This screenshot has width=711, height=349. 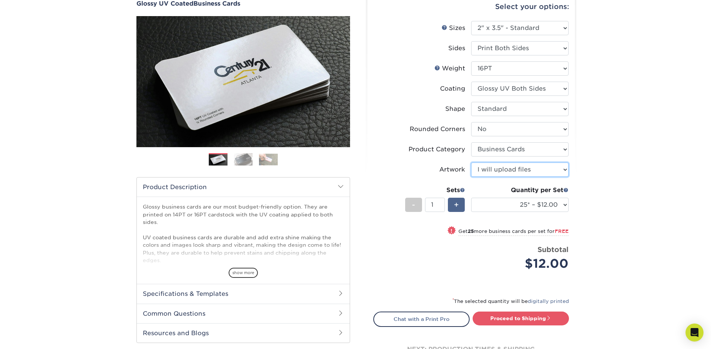 What do you see at coordinates (561, 231) in the screenshot?
I see `span: FREE` at bounding box center [561, 231].